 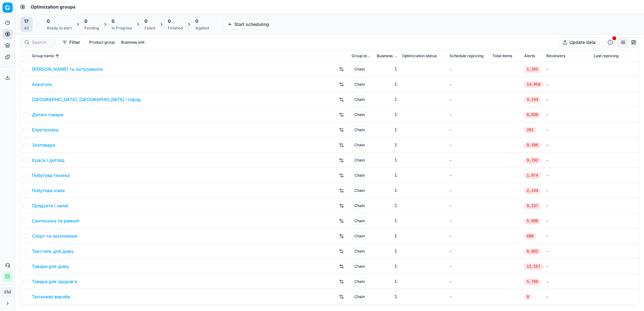 I want to click on span: 5,786, so click(x=532, y=282).